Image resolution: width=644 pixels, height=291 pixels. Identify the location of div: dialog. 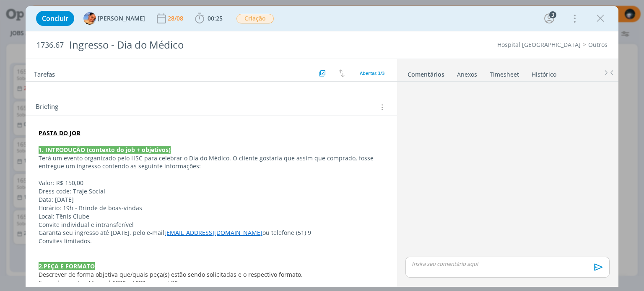
(322, 146).